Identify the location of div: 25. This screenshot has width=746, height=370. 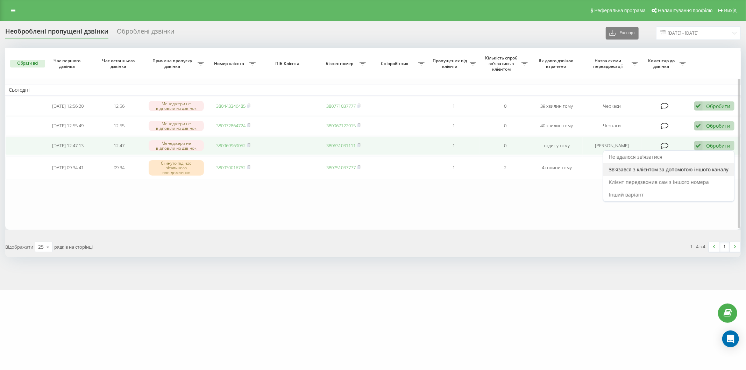
(41, 247).